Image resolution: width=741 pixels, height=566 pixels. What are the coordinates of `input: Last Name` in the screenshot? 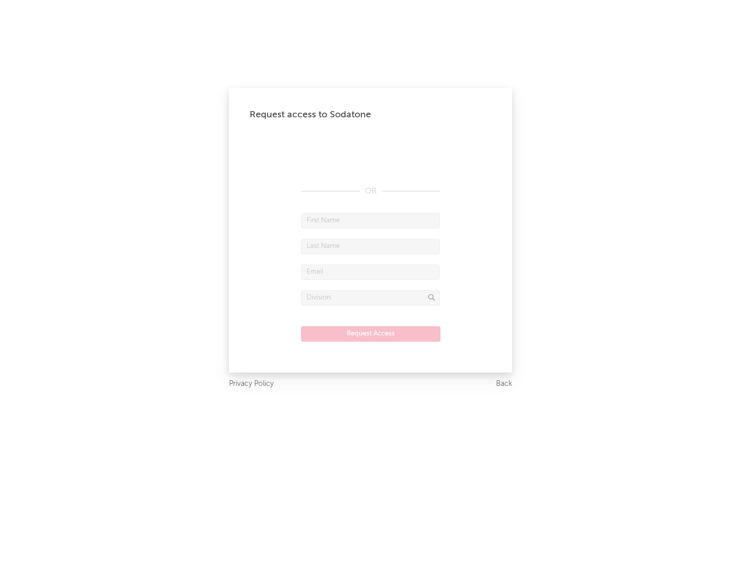 It's located at (370, 246).